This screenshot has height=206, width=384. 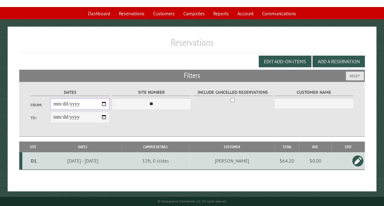 What do you see at coordinates (155, 146) in the screenshot?
I see `th: Camper Details` at bounding box center [155, 146].